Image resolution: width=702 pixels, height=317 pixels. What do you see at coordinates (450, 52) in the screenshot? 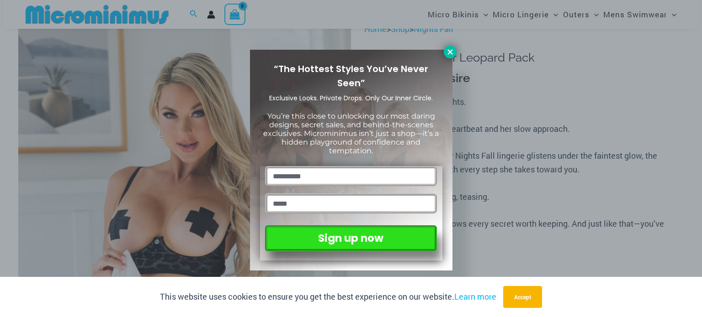
I see `button: Close` at bounding box center [450, 52].